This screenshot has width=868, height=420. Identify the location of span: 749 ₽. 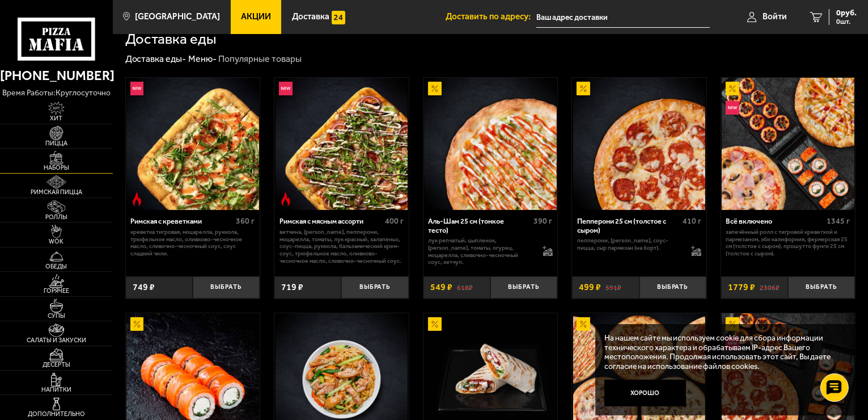
(144, 287).